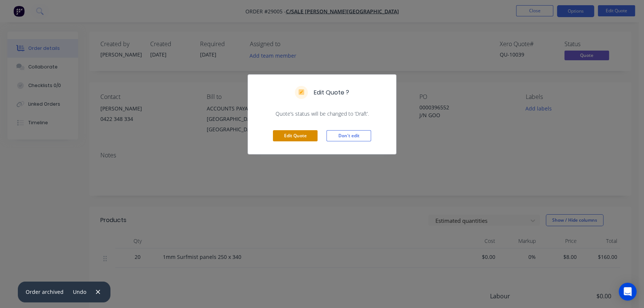  Describe the element at coordinates (322, 114) in the screenshot. I see `span: Quote’s status will be changed to ‘Draft’.` at that location.